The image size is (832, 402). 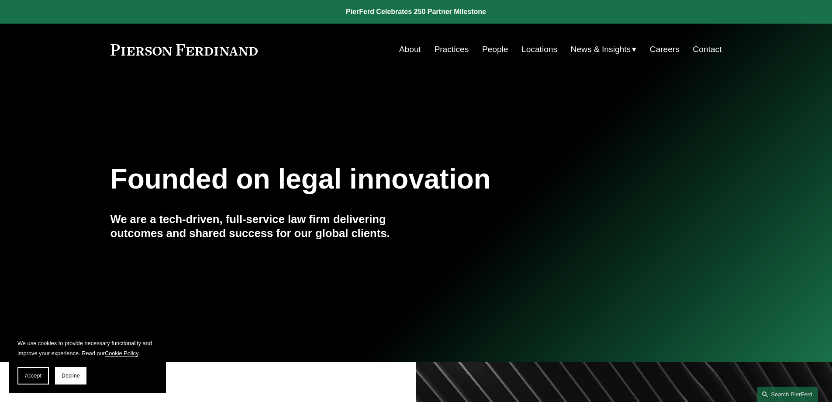 What do you see at coordinates (665, 49) in the screenshot?
I see `a: Careers` at bounding box center [665, 49].